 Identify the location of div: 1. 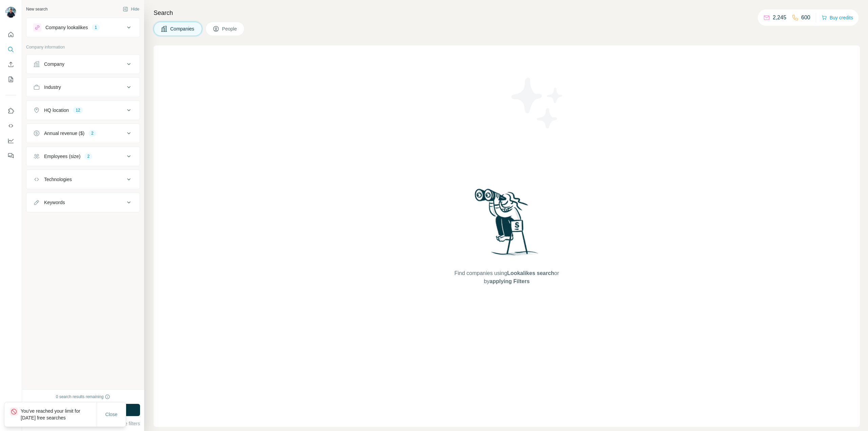
(96, 27).